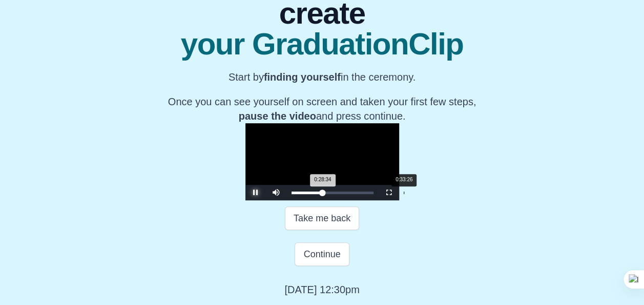  What do you see at coordinates (276, 192) in the screenshot?
I see `button: Mute` at bounding box center [276, 192].